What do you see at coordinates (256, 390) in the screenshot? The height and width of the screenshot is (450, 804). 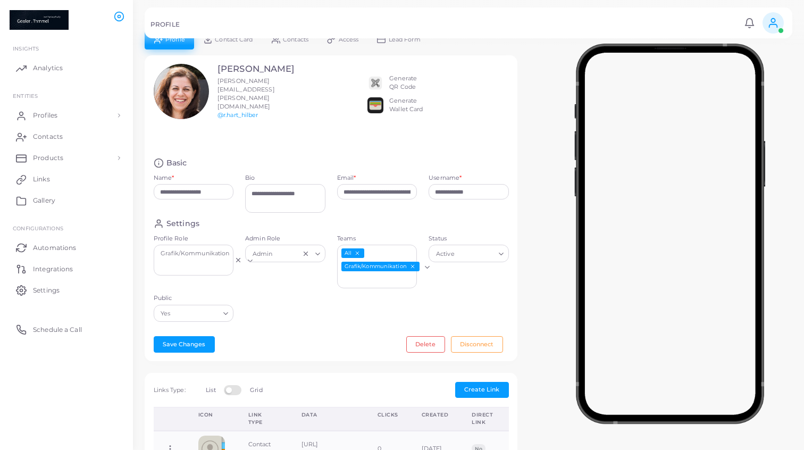 I see `label: Grid` at bounding box center [256, 390].